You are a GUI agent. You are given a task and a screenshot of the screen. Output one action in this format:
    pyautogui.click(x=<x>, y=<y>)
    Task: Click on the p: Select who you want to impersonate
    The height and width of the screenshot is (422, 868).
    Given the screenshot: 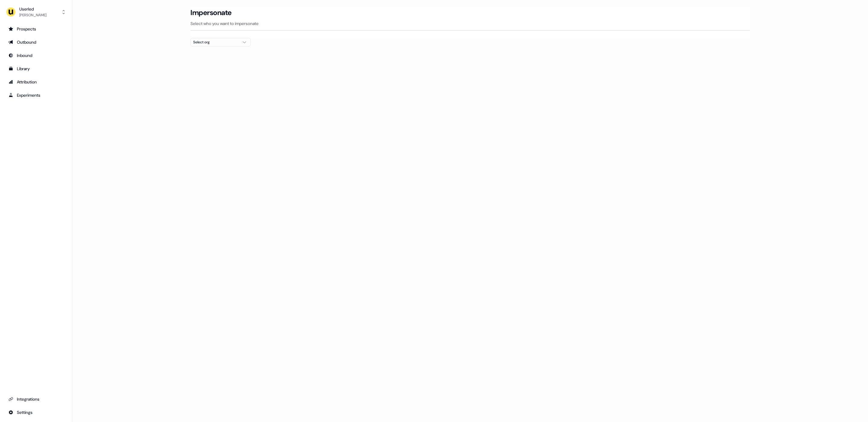 What is the action you would take?
    pyautogui.click(x=470, y=24)
    